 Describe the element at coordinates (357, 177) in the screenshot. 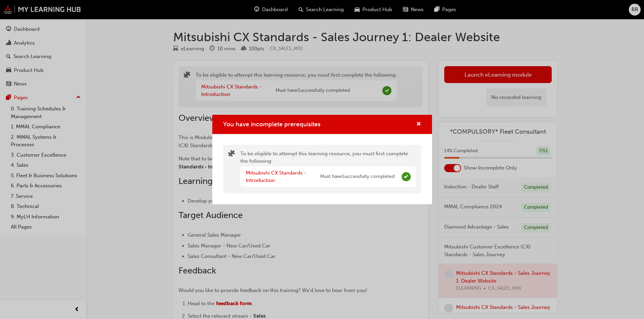

I see `span: Must have Successfully completed` at that location.